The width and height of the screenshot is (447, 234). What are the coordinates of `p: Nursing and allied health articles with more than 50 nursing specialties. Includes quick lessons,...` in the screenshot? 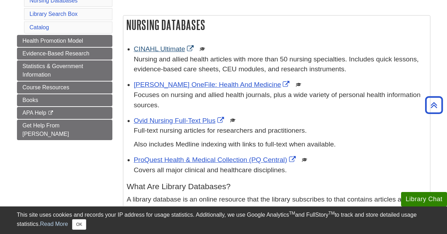 It's located at (280, 65).